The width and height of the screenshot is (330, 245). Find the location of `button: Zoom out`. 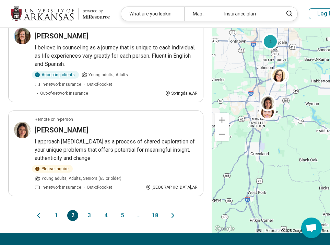

button: Zoom out is located at coordinates (222, 134).